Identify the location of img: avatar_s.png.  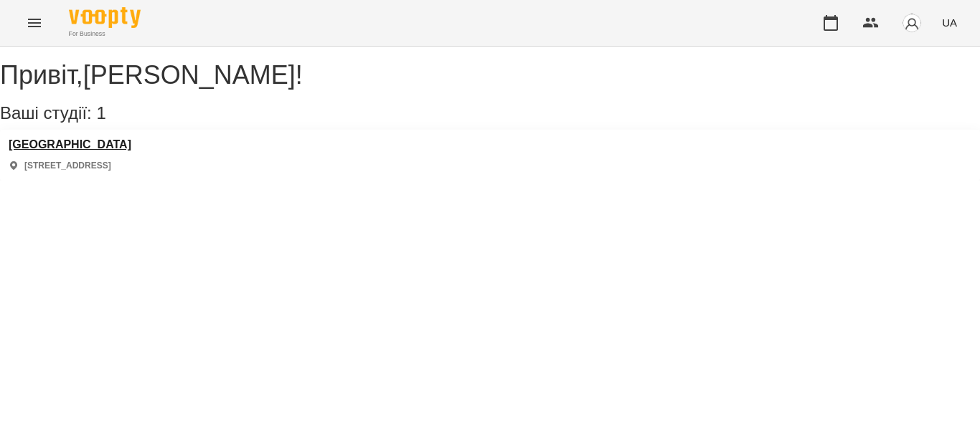
(912, 23).